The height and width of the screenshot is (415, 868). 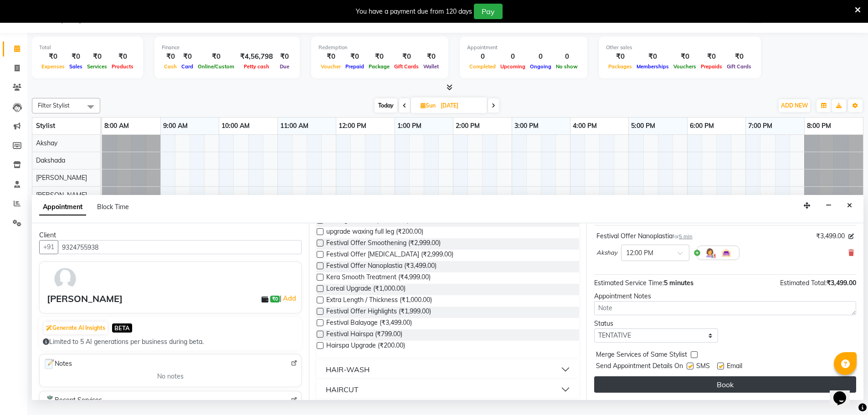 What do you see at coordinates (122, 327) in the screenshot?
I see `span: BETA` at bounding box center [122, 327].